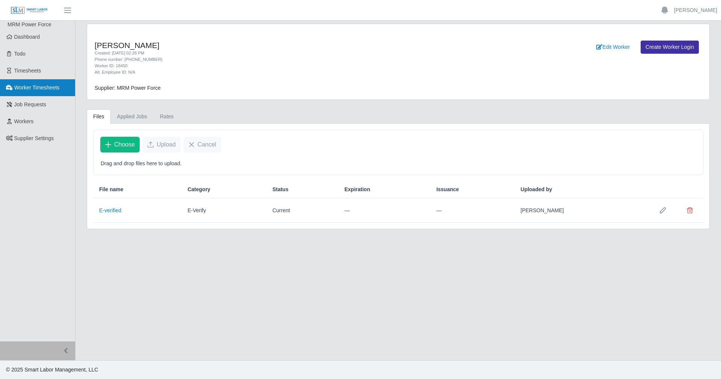  I want to click on span: Issuance, so click(448, 189).